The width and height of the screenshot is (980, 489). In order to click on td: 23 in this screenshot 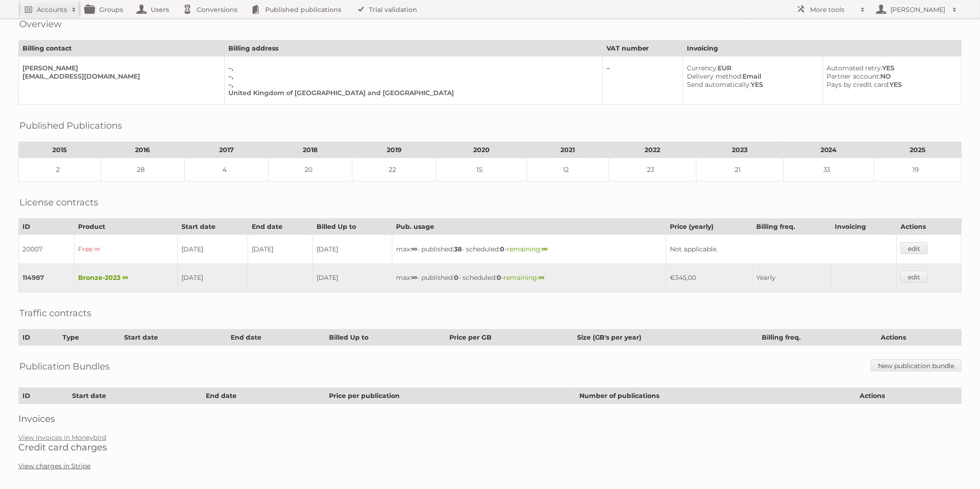, I will do `click(653, 169)`.